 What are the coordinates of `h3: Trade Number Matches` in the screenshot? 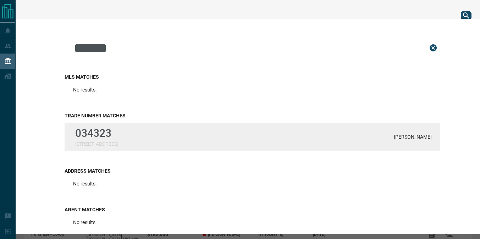 It's located at (252, 116).